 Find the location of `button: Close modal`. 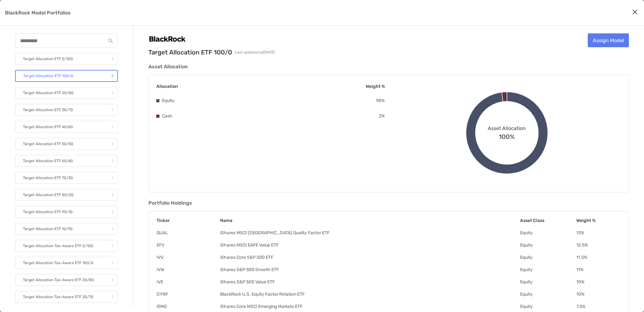

button: Close modal is located at coordinates (635, 12).